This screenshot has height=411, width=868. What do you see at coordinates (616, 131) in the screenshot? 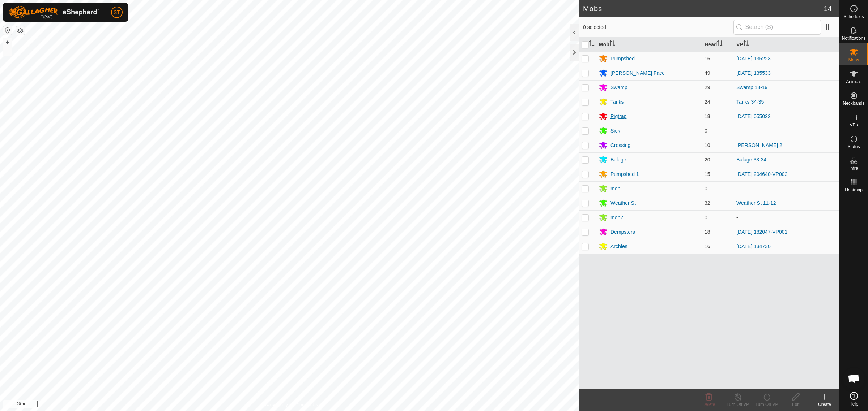
I see `div: Sick` at bounding box center [616, 131].